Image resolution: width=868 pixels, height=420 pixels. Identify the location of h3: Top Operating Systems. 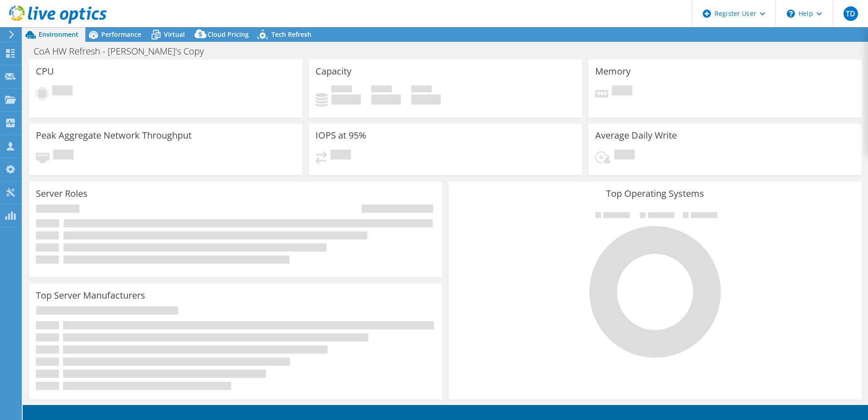
(655, 194).